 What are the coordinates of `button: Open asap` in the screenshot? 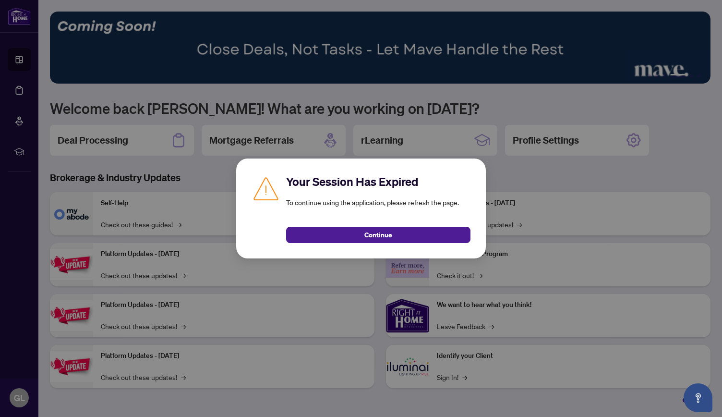 It's located at (698, 397).